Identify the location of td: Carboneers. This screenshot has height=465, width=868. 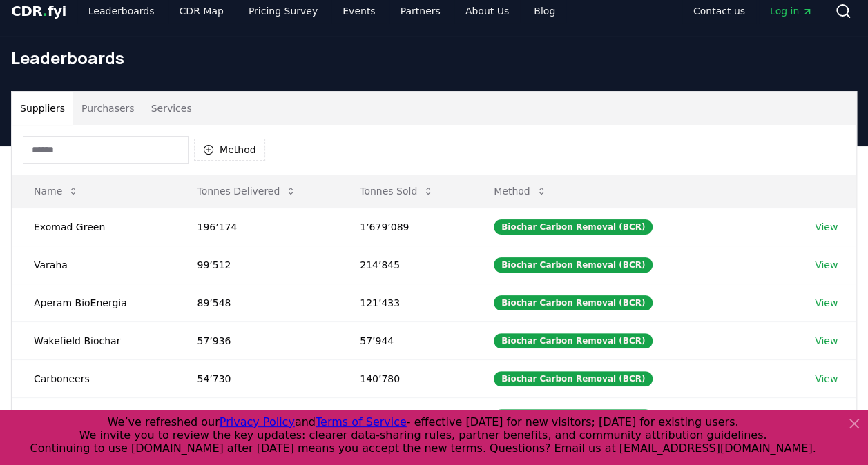
(93, 379).